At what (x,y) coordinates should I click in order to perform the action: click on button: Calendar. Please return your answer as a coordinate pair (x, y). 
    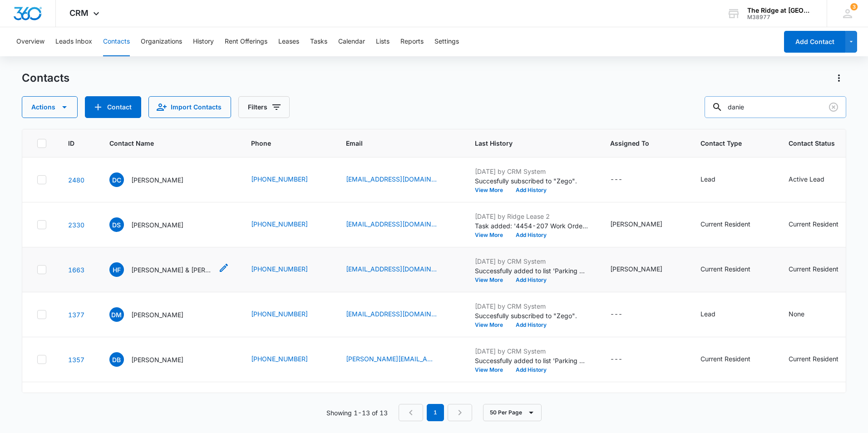
    Looking at the image, I should click on (351, 42).